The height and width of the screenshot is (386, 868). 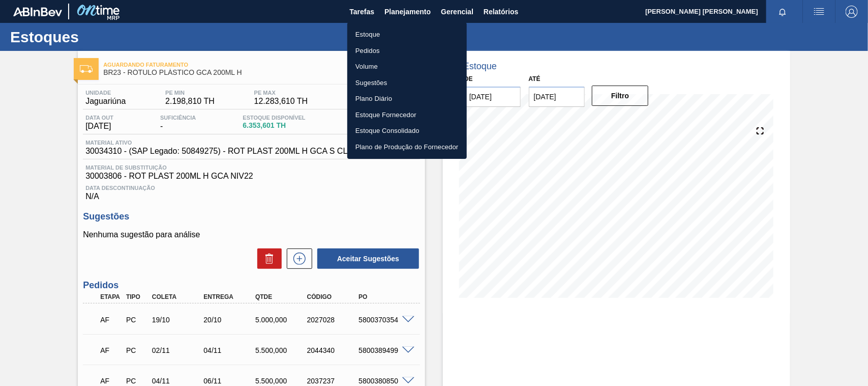 I want to click on a: Plano de Produção do Fornecedor, so click(x=407, y=147).